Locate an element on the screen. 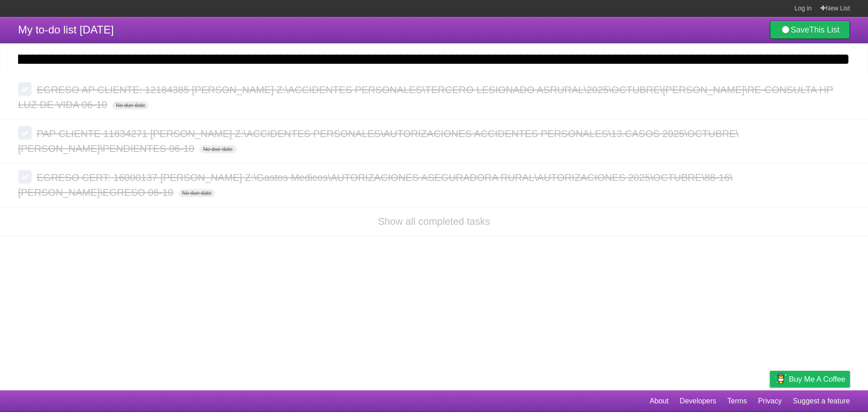 The width and height of the screenshot is (868, 412). b: This List is located at coordinates (824, 30).